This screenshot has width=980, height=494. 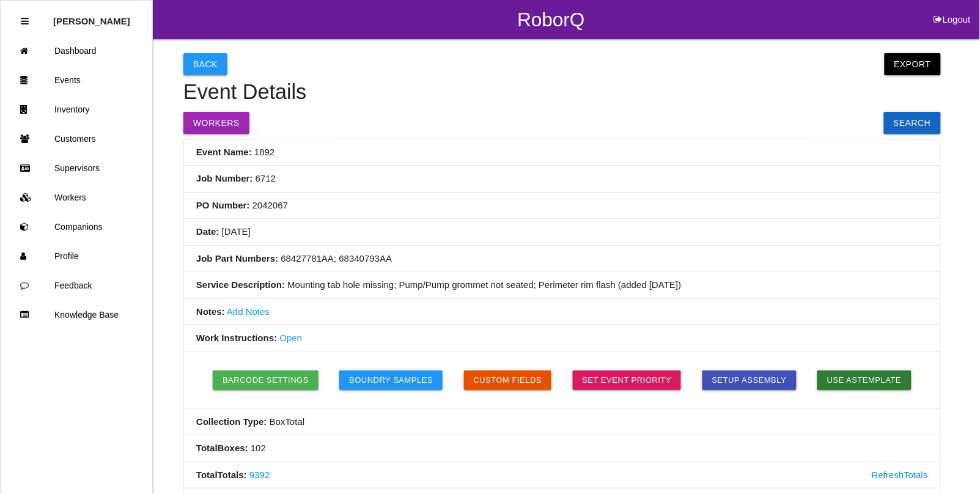 I want to click on button: Workers, so click(x=216, y=123).